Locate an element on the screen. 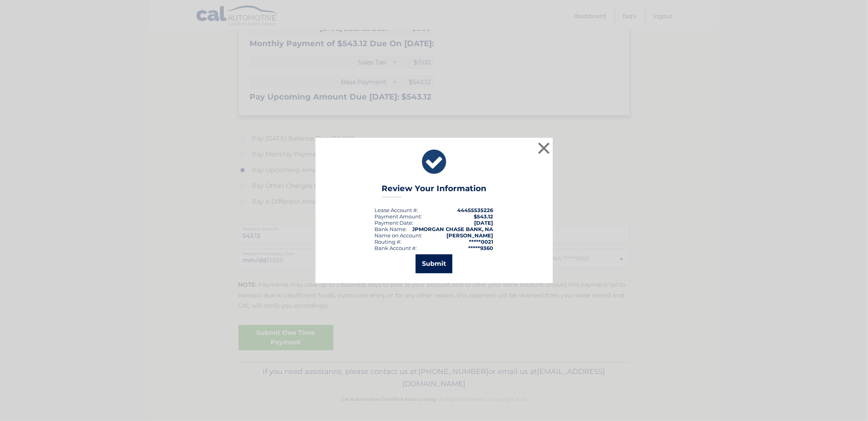 This screenshot has width=868, height=421. div: Payment Amount: is located at coordinates (398, 217).